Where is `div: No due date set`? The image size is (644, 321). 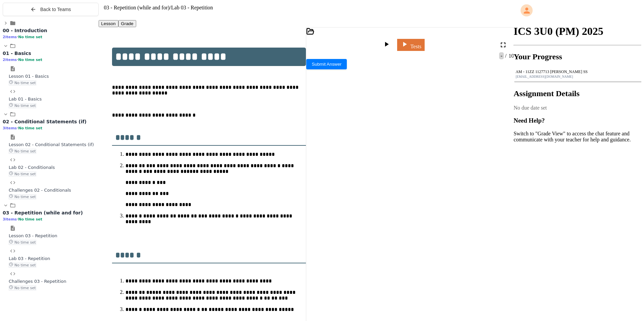
div: No due date set is located at coordinates (578, 108).